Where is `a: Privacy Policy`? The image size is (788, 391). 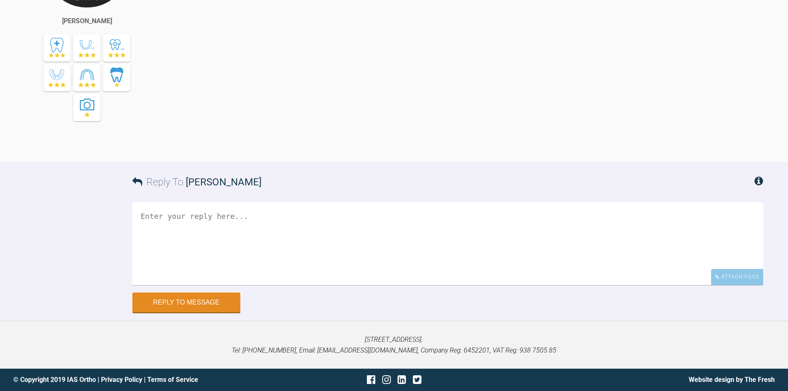 a: Privacy Policy is located at coordinates (122, 379).